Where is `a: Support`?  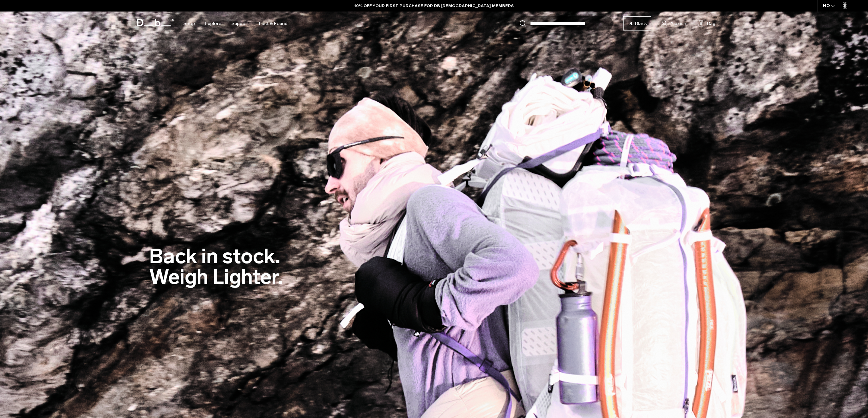
a: Support is located at coordinates (240, 23).